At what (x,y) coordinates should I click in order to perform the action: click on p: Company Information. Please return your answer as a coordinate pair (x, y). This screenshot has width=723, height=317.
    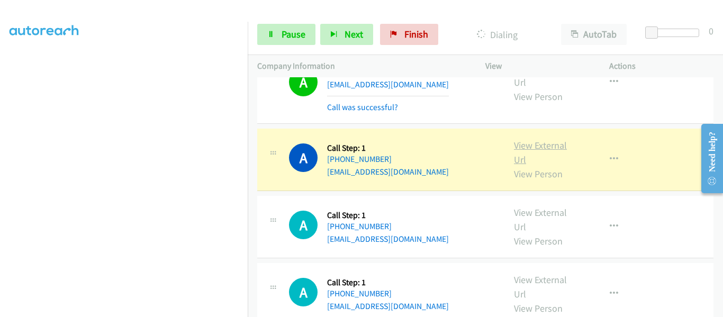
    Looking at the image, I should click on (362, 66).